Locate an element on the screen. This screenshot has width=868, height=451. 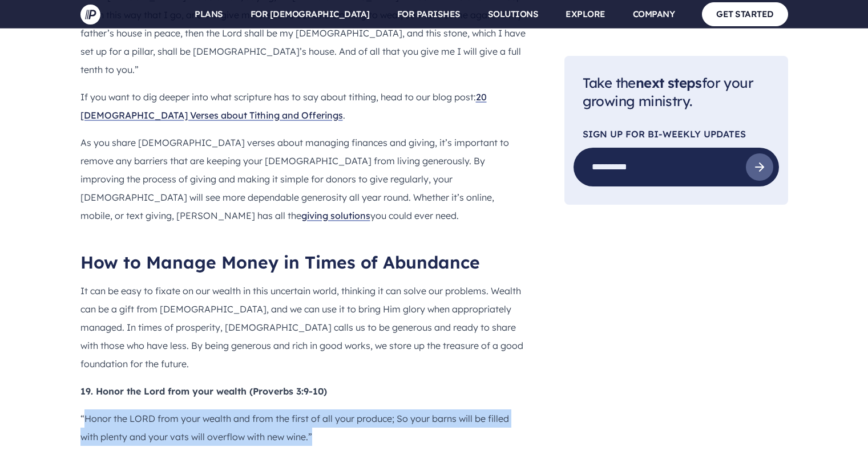
span: Take the for your growing ministry. is located at coordinates (668, 91).